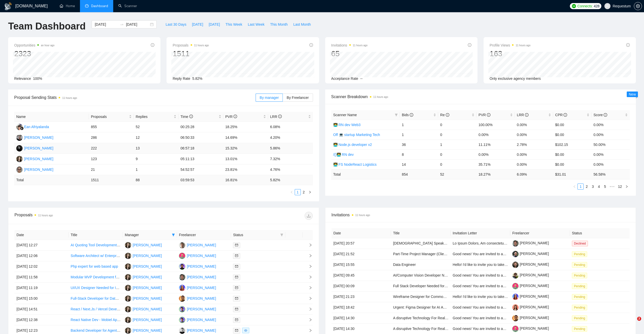 The height and width of the screenshot is (334, 644). What do you see at coordinates (246, 149) in the screenshot?
I see `td: 15.32%` at bounding box center [246, 149].